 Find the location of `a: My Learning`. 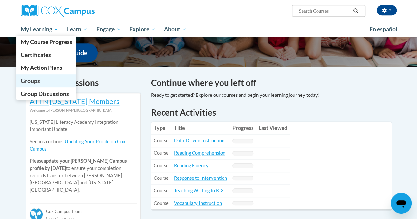

a: My Learning is located at coordinates (40, 29).